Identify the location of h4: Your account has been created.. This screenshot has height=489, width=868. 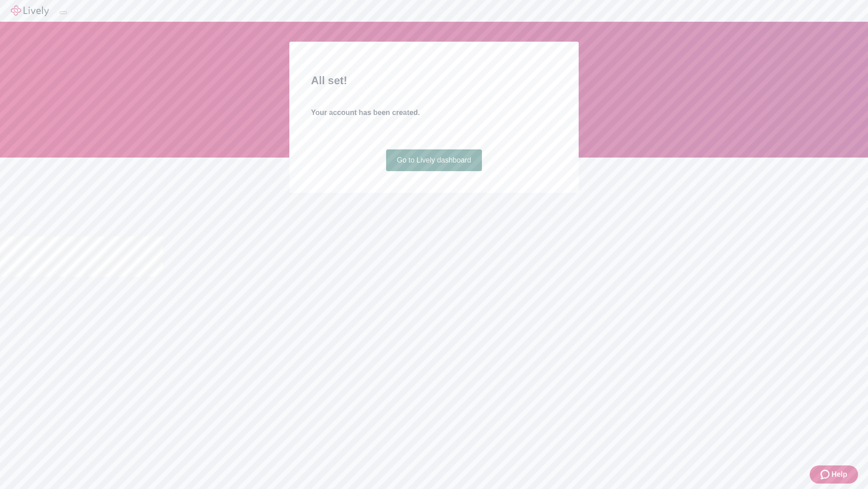
(434, 112).